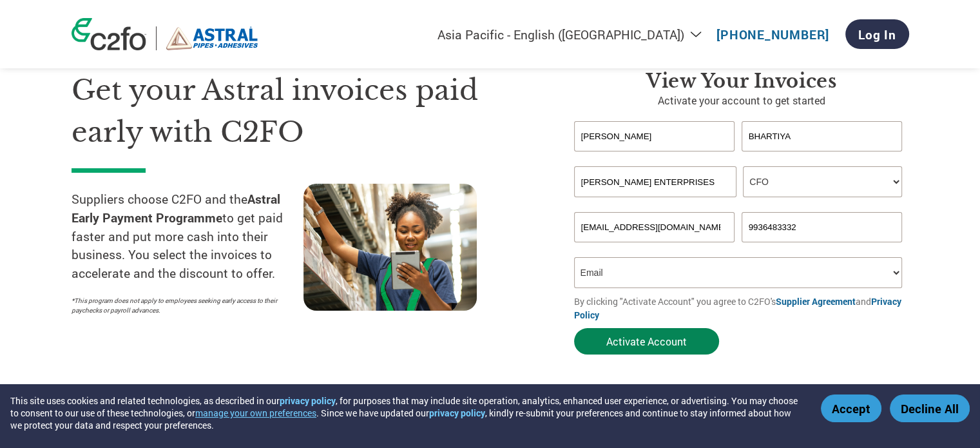 This screenshot has height=448, width=980. I want to click on button: Accept, so click(852, 408).